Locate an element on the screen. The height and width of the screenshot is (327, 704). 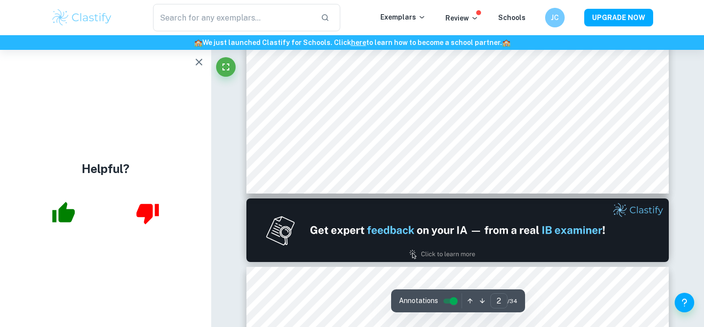
p: Review is located at coordinates (462, 18).